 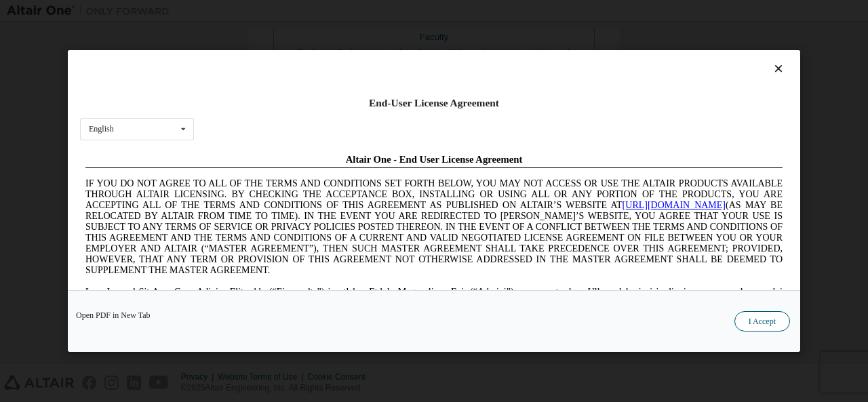 What do you see at coordinates (354, 78) in the screenshot?
I see `span: IF YOU DO NOT AGREE TO ALL OF THE TERMS AND CONDITIONS SET FORTH BELOW, YOU MAY NOT ACCESS OR USE...` at bounding box center [354, 78].